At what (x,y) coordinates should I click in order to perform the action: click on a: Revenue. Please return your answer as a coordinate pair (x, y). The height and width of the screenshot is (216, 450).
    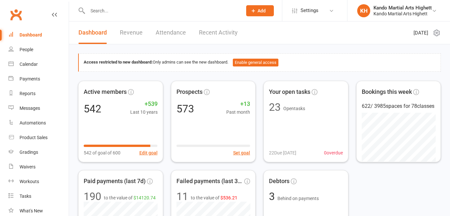
    Looking at the image, I should click on (131, 33).